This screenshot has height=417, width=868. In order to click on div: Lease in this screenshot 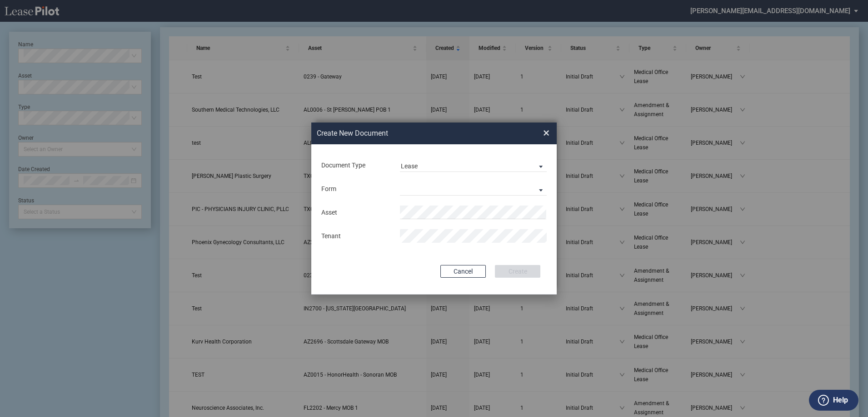, I will do `click(409, 166)`.